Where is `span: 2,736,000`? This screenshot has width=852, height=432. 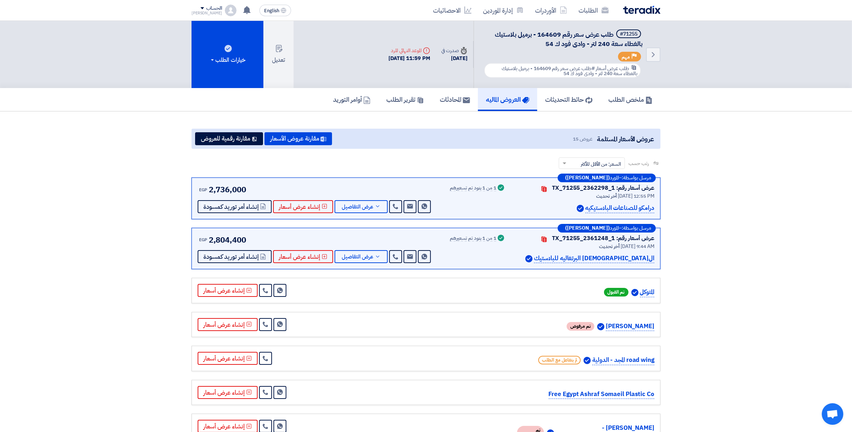 span: 2,736,000 is located at coordinates (228, 189).